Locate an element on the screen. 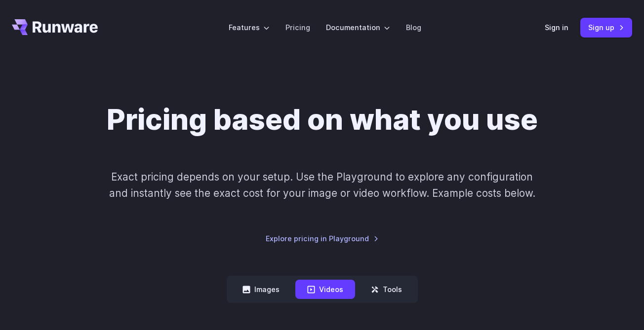  a: Blog is located at coordinates (414, 27).